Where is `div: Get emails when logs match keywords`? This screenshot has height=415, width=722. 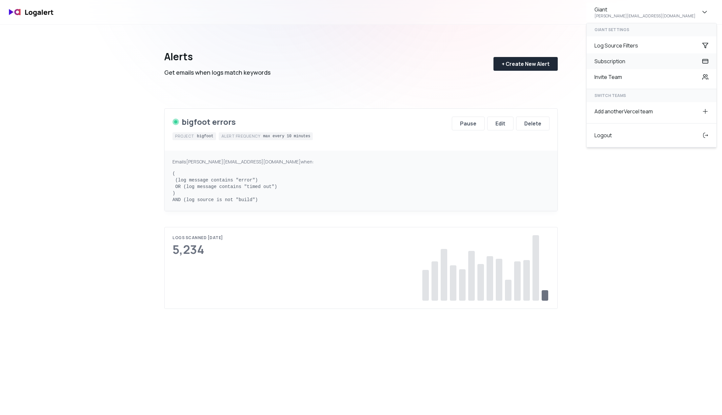
div: Get emails when logs match keywords is located at coordinates (217, 72).